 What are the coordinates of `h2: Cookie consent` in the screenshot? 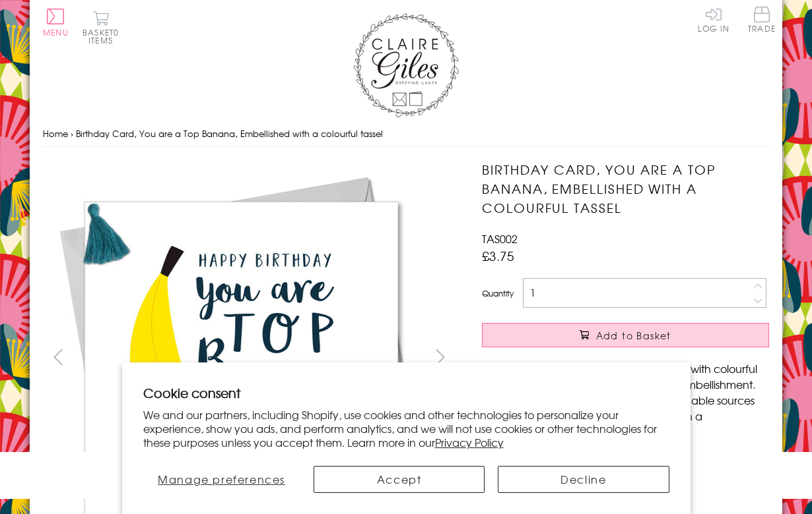 It's located at (406, 393).